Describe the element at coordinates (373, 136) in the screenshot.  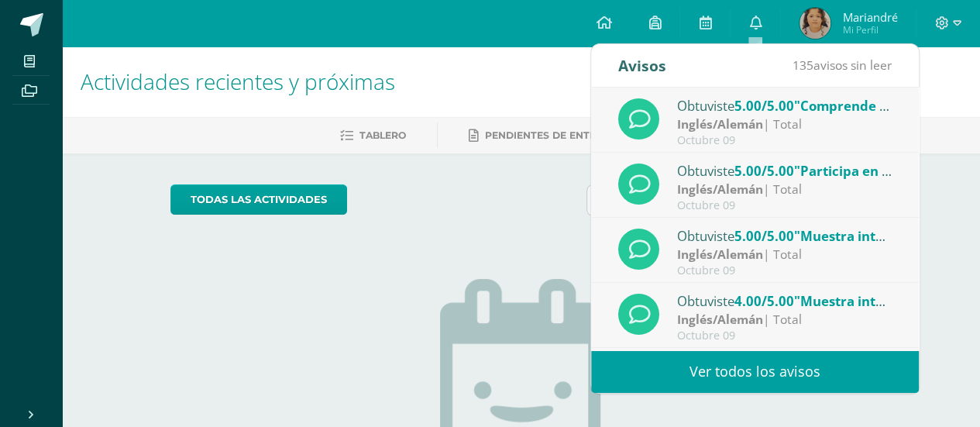
I see `a: Tablero` at that location.